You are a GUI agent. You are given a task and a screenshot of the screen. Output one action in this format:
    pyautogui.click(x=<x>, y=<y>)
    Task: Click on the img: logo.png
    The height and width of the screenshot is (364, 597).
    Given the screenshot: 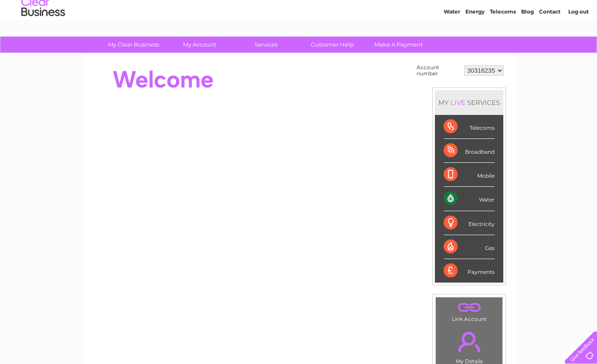 What is the action you would take?
    pyautogui.click(x=43, y=36)
    